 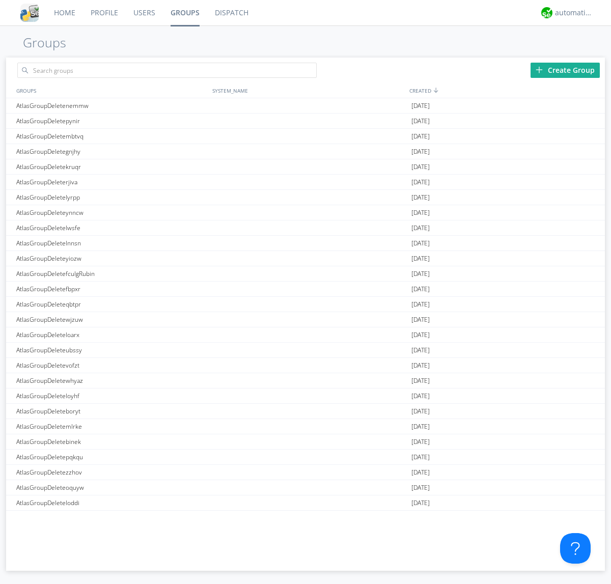 What do you see at coordinates (30, 13) in the screenshot?
I see `img: cddb5a64eb264b2086981ab96f4c1ba7` at bounding box center [30, 13].